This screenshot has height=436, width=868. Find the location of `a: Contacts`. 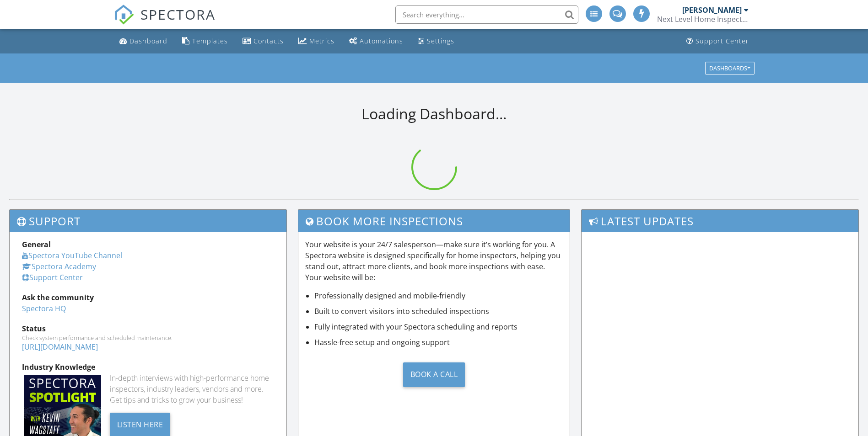

a: Contacts is located at coordinates (263, 41).